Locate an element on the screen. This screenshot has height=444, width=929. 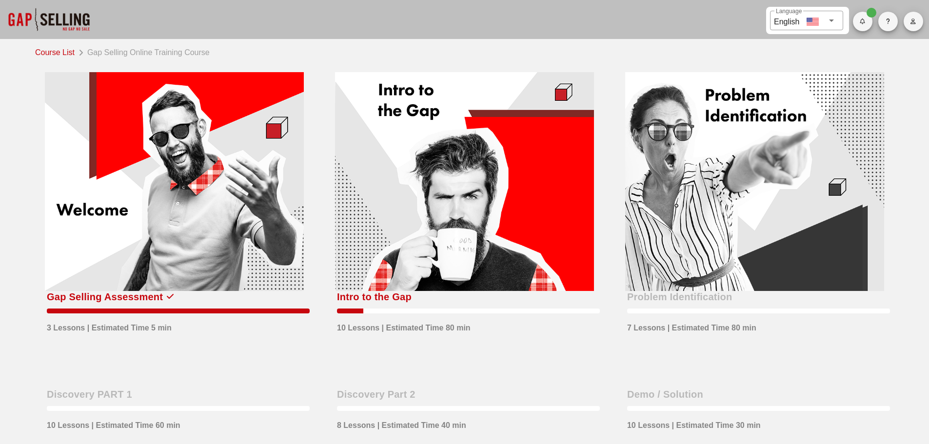
label: Language is located at coordinates (789, 11).